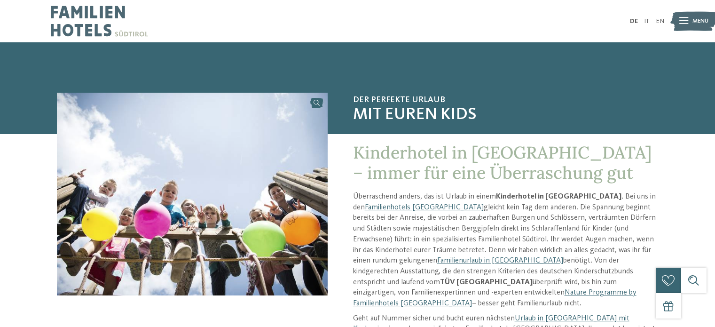 The height and width of the screenshot is (327, 715). Describe the element at coordinates (506, 250) in the screenshot. I see `p: Überraschend anders, das ist Urlaub in einem . Bei uns in den gleicht kein Tag dem anderen. Die S...` at that location.